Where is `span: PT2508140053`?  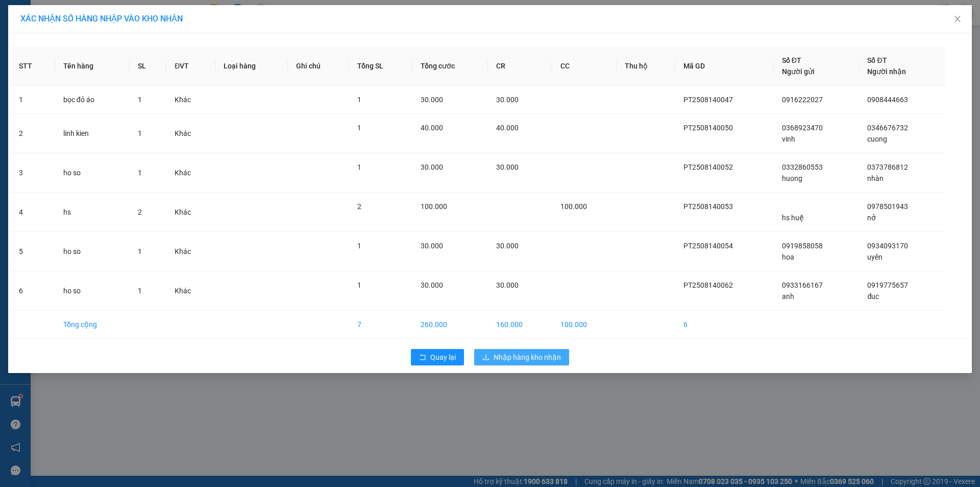
span: PT2508140053 is located at coordinates (708, 206).